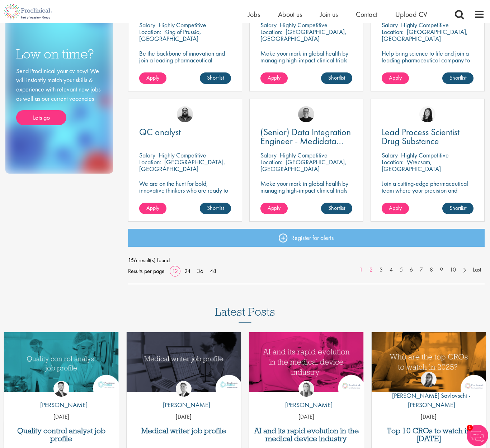 The image size is (490, 448). Describe the element at coordinates (254, 14) in the screenshot. I see `span: Jobs` at that location.